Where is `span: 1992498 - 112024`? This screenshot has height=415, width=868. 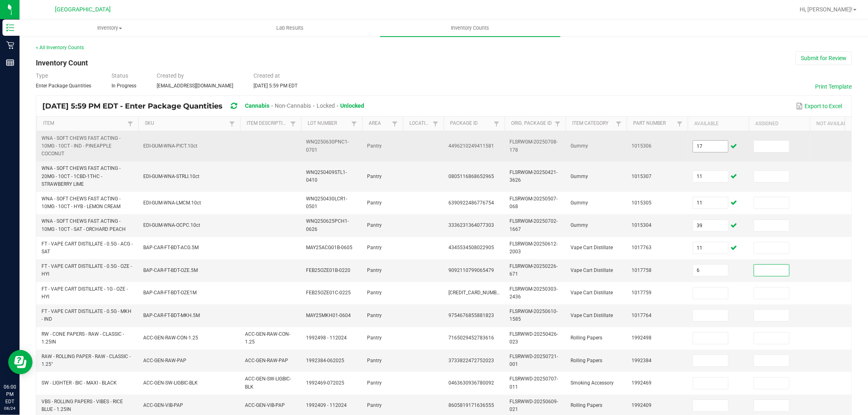 span: 1992498 - 112024 is located at coordinates (326, 338).